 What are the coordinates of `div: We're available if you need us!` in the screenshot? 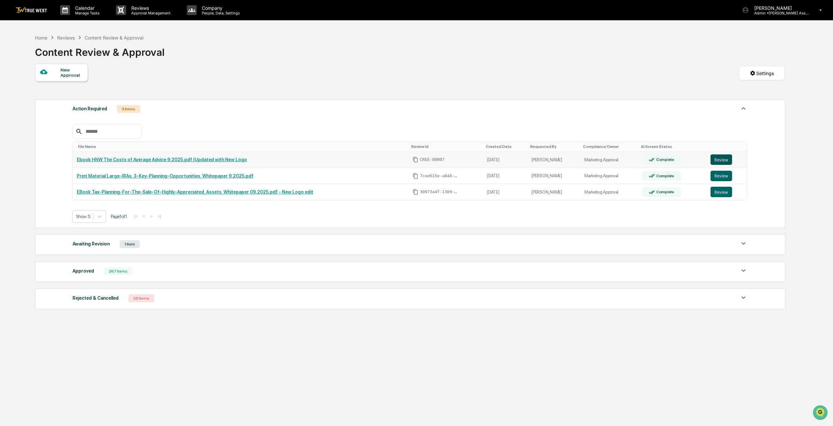 It's located at (52, 59).